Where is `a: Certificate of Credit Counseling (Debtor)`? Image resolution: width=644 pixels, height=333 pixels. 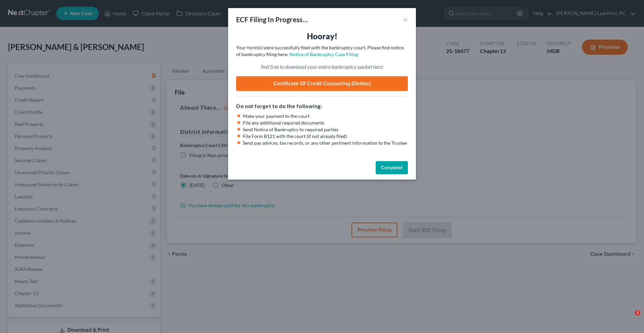 a: Certificate of Credit Counseling (Debtor) is located at coordinates (322, 84).